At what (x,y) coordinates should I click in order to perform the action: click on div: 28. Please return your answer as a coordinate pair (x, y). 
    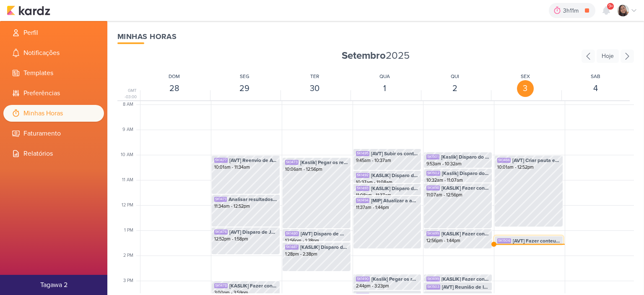
    Looking at the image, I should click on (174, 88).